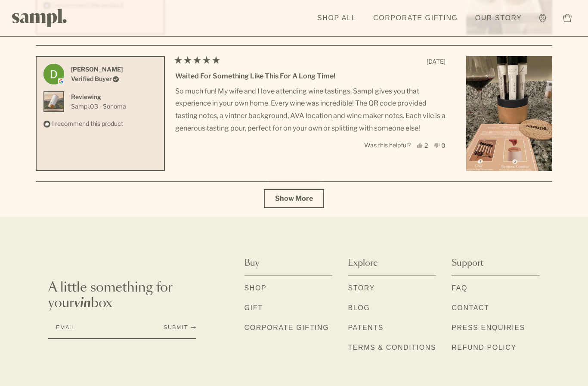 The width and height of the screenshot is (588, 386). I want to click on p: So much fun! My wife and I love attending wine tastings. Sampl gives you that experience in your ..., so click(311, 110).